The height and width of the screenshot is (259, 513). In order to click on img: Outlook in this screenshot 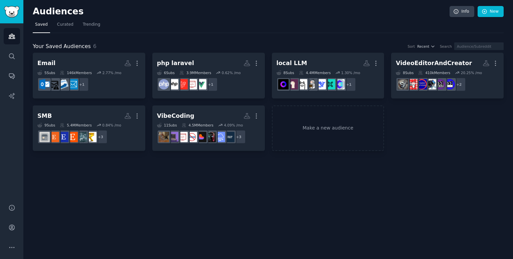, I will do `click(44, 84)`.